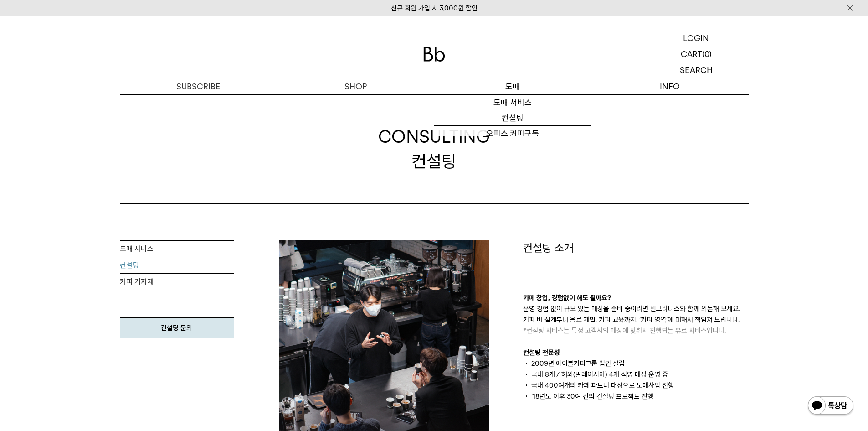 The height and width of the screenshot is (431, 868). What do you see at coordinates (696, 37) in the screenshot?
I see `a: LOGIN` at bounding box center [696, 37].